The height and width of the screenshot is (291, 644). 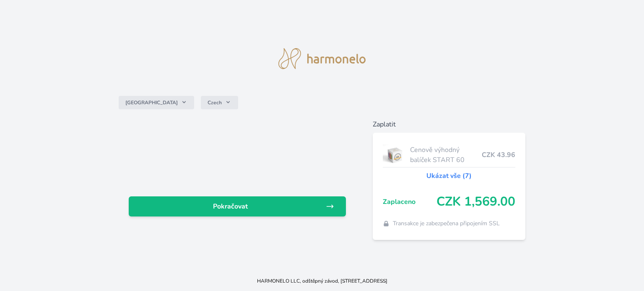 What do you see at coordinates (215, 102) in the screenshot?
I see `span: Czech` at bounding box center [215, 102].